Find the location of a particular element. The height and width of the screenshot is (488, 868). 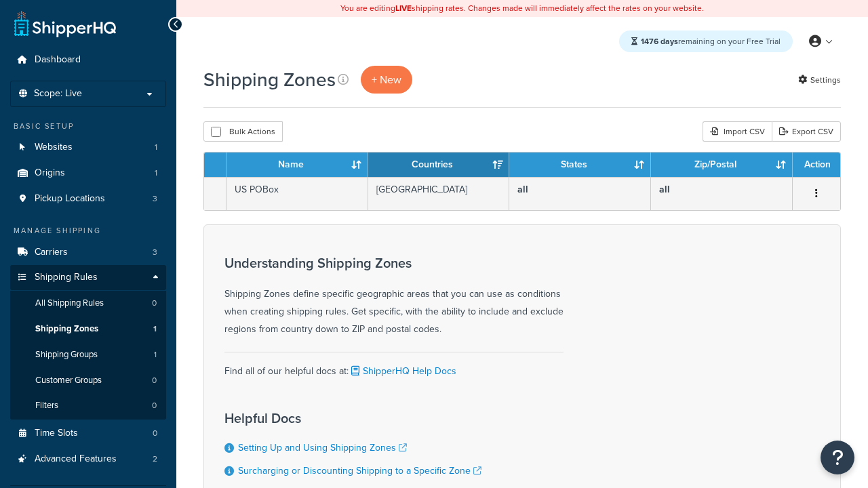

th: Name: activate to sort column ascending is located at coordinates (297, 165).